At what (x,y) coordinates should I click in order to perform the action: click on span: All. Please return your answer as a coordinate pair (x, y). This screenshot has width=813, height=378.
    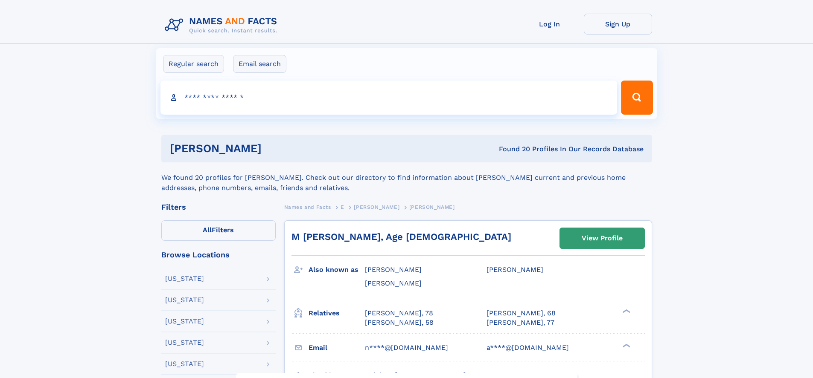
    Looking at the image, I should click on (207, 230).